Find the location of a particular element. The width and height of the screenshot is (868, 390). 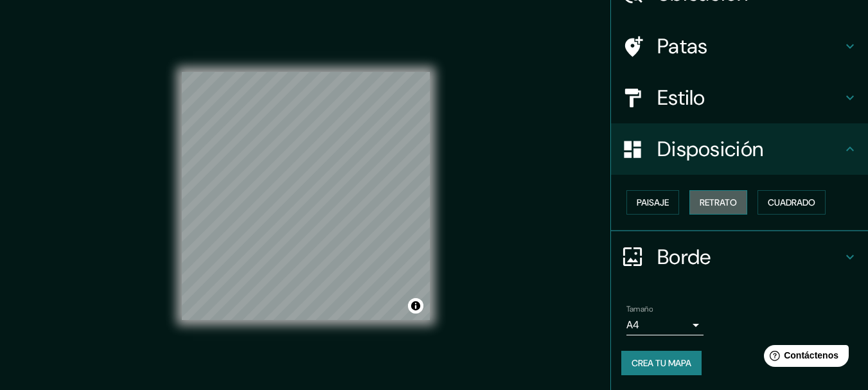

font: Disposición is located at coordinates (710, 149).